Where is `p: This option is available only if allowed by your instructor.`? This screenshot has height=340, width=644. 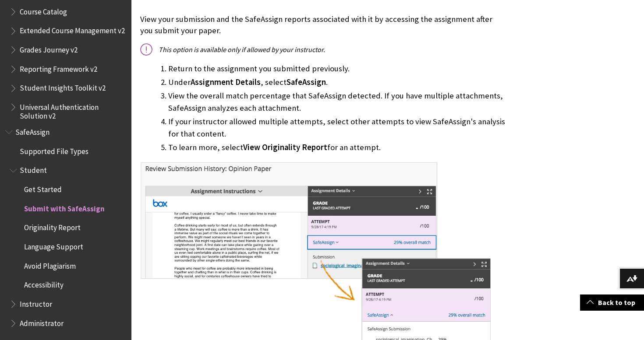 p: This option is available only if allowed by your instructor. is located at coordinates (323, 49).